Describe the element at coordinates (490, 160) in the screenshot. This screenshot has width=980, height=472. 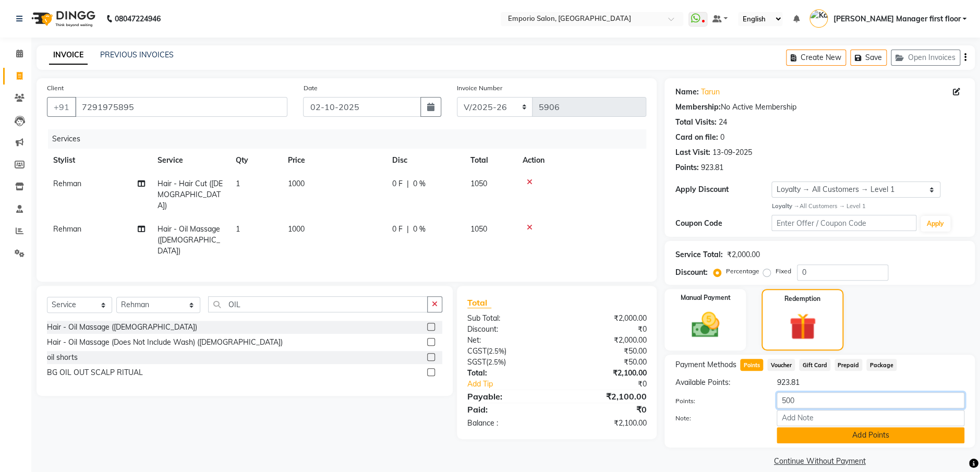
I see `th: Total` at that location.